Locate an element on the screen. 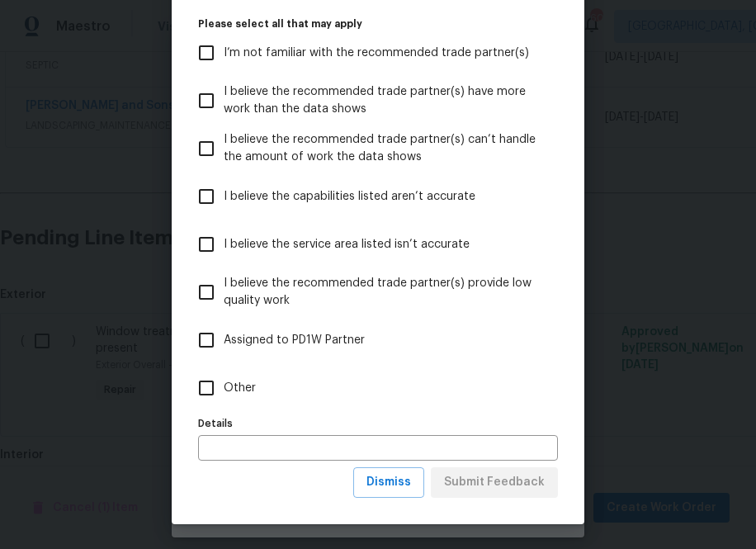 Image resolution: width=756 pixels, height=549 pixels. span: Other is located at coordinates (240, 388).